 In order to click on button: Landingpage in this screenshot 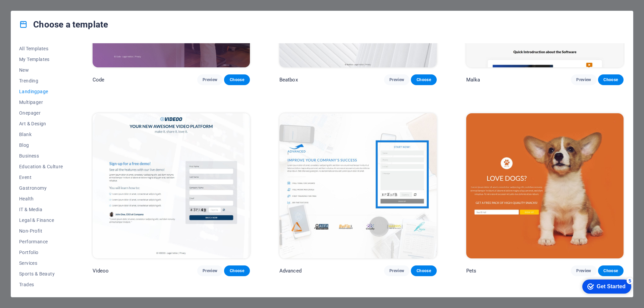, I will do `click(41, 92)`.